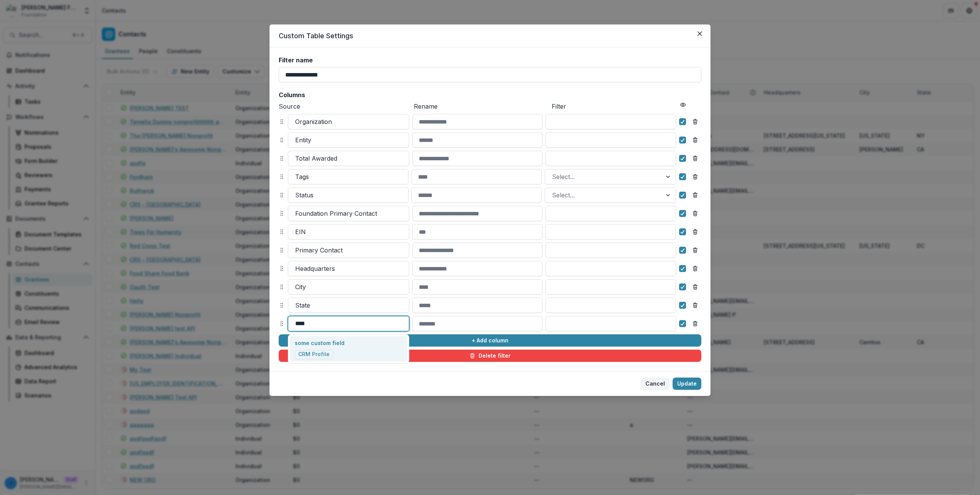  What do you see at coordinates (490, 355) in the screenshot?
I see `button: Delete filter` at bounding box center [490, 355].